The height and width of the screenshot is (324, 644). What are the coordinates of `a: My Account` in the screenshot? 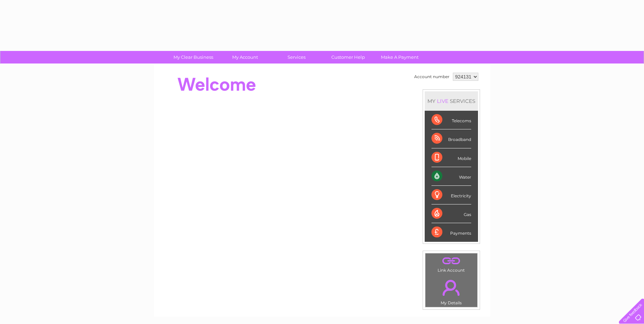 It's located at (245, 57).